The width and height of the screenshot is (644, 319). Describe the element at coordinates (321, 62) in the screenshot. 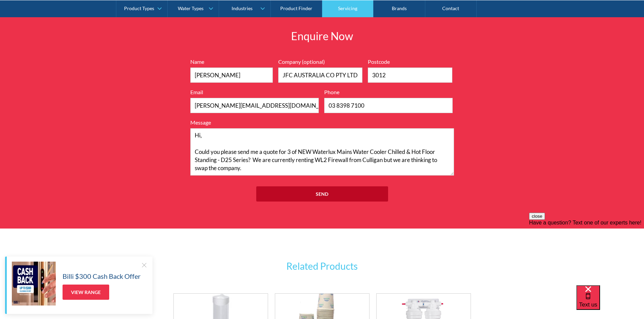

I see `label: Company (optional)` at that location.